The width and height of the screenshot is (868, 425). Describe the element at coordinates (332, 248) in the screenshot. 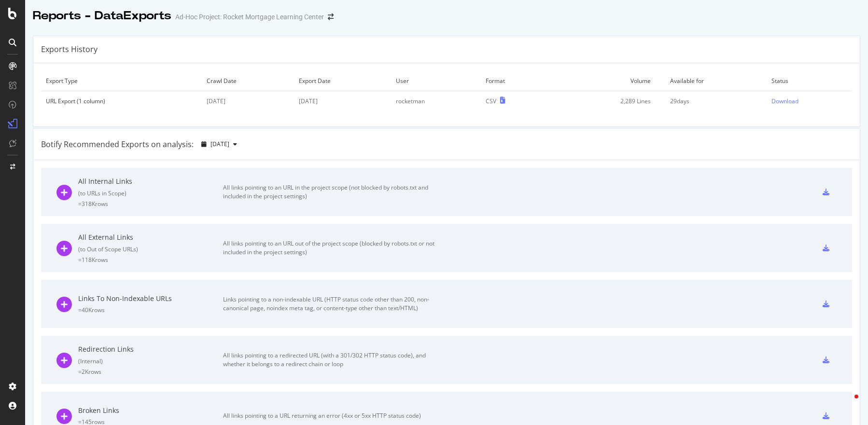

I see `div: All links pointing to an URL out of the project scope (blocked by robots.txt or not included in t...` at that location.